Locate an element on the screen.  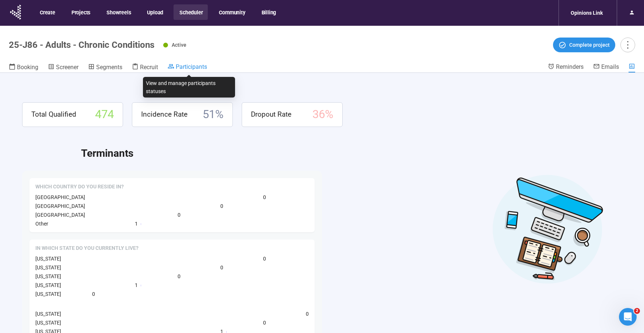
div: Opinions Link is located at coordinates (586, 13).